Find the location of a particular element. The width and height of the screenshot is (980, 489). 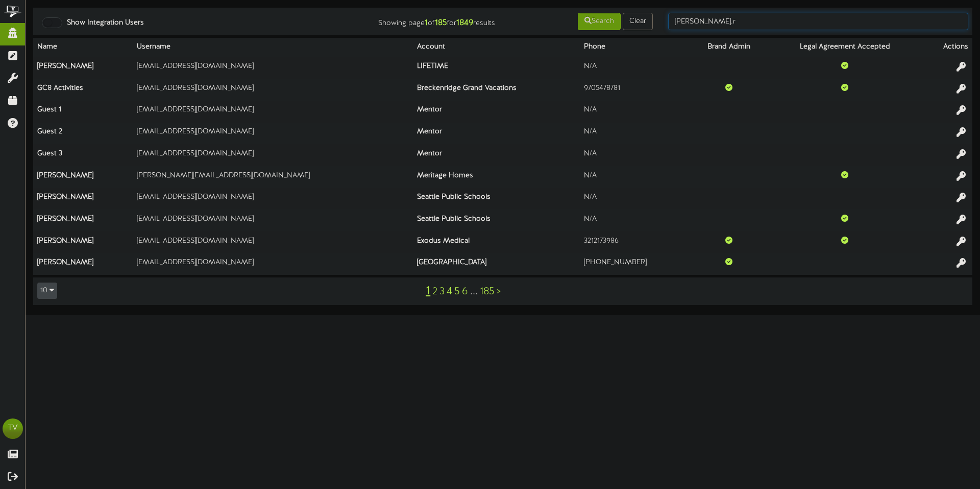

th: Name is located at coordinates (83, 47).